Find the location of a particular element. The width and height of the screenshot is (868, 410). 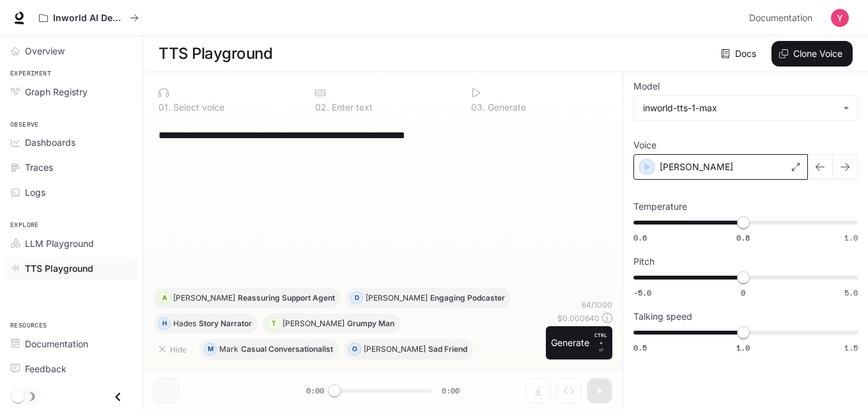

button: All workspaces is located at coordinates (89, 18).